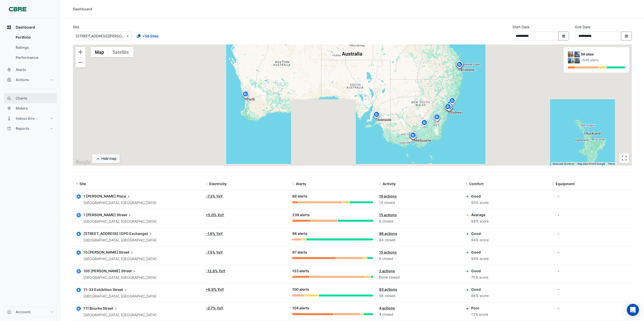  I want to click on div: 59 sites, so click(603, 54).